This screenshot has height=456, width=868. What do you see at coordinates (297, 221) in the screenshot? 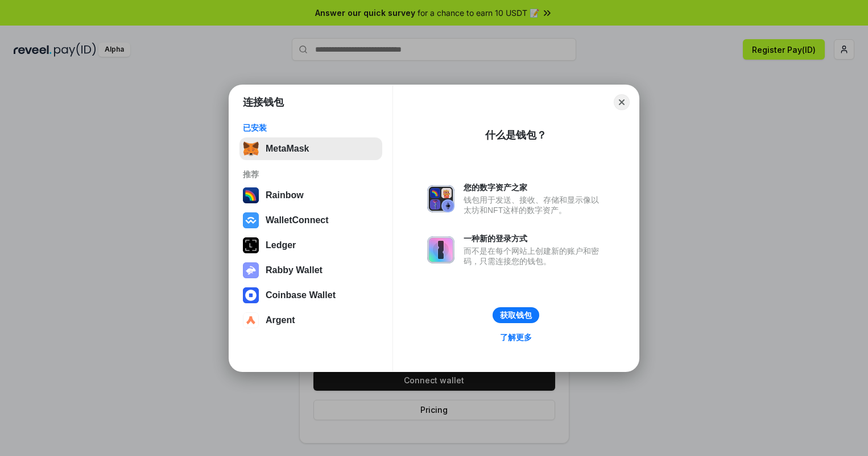
I see `div: WalletConnect` at bounding box center [297, 221].